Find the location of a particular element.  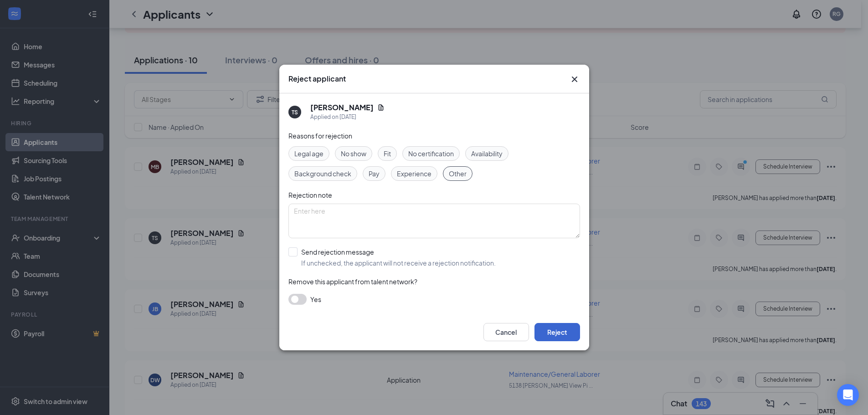

span: Rejection note is located at coordinates (310, 195).